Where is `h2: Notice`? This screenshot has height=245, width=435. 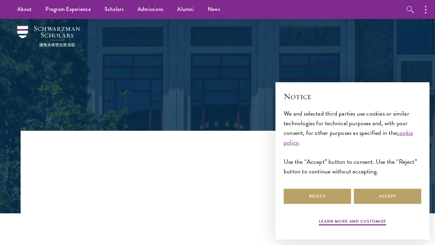
h2: Notice is located at coordinates (352, 96).